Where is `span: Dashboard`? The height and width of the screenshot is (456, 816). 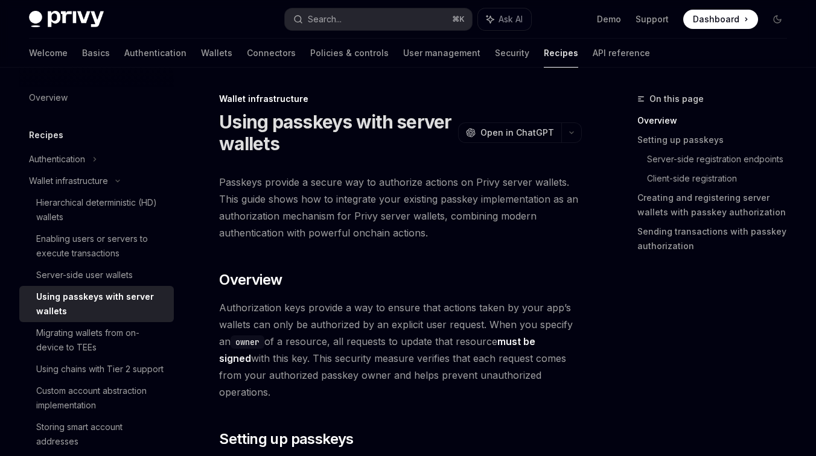
span: Dashboard is located at coordinates (716, 19).